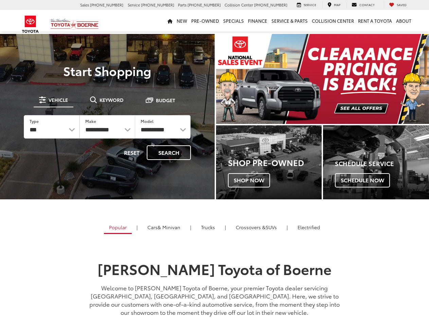 The height and width of the screenshot is (326, 429). Describe the element at coordinates (234, 21) in the screenshot. I see `a: Specials` at that location.